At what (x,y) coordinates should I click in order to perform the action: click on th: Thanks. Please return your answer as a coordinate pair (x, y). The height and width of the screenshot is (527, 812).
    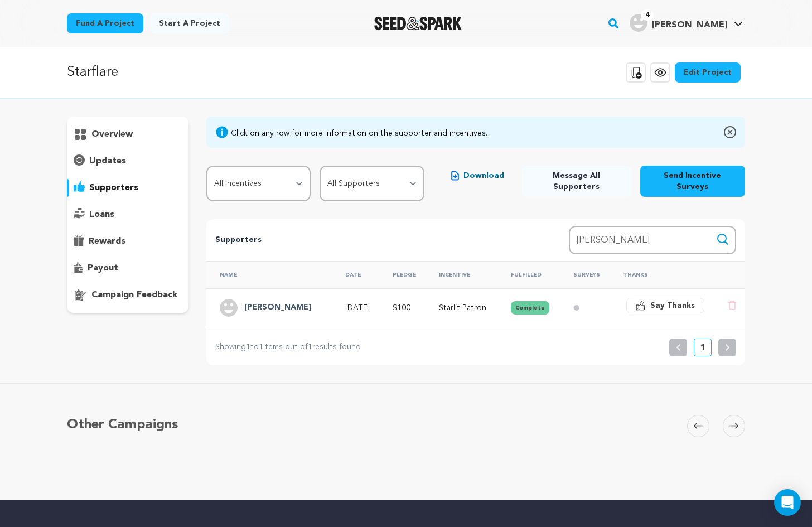
    Looking at the image, I should click on (661, 274).